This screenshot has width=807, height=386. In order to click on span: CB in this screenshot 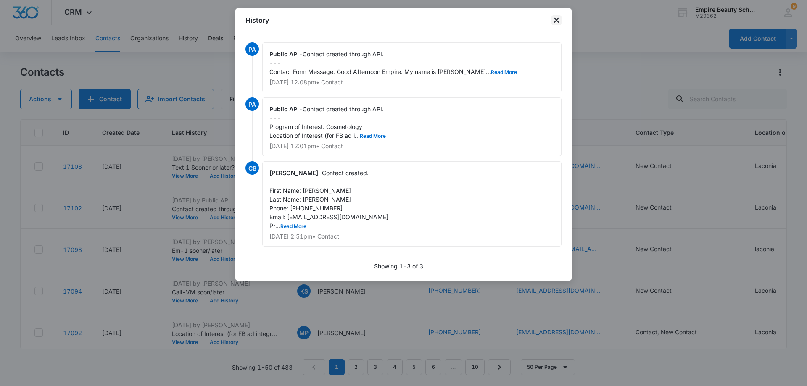, I will do `click(252, 168)`.